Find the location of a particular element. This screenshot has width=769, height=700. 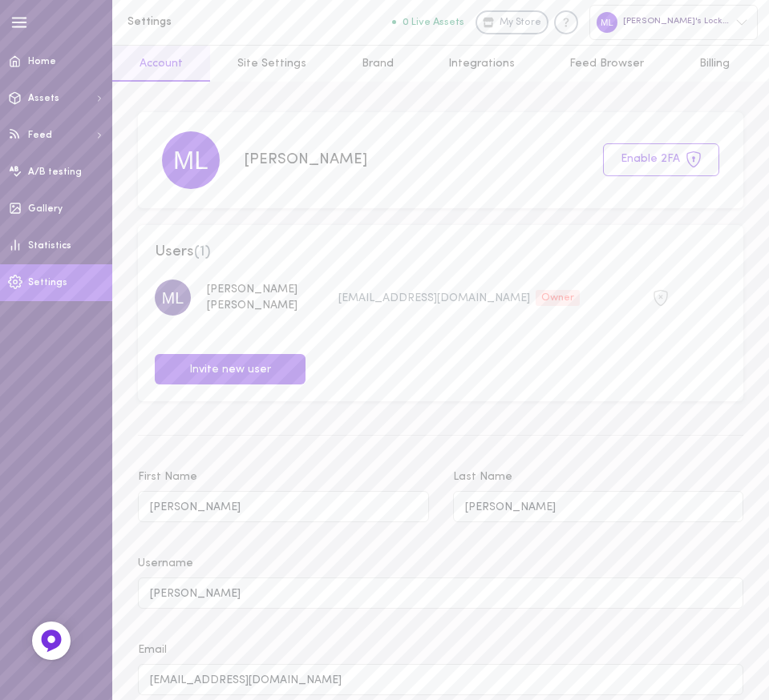

span: ( 1 ) is located at coordinates (202, 251).